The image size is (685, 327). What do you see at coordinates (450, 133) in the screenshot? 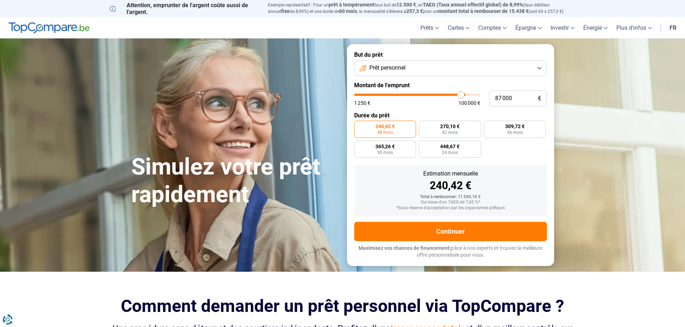
I see `span: 42 mois` at bounding box center [450, 133].